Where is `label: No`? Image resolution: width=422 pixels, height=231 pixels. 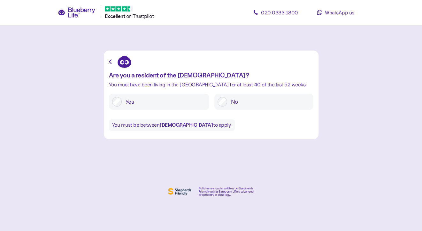
label: No is located at coordinates (269, 102).